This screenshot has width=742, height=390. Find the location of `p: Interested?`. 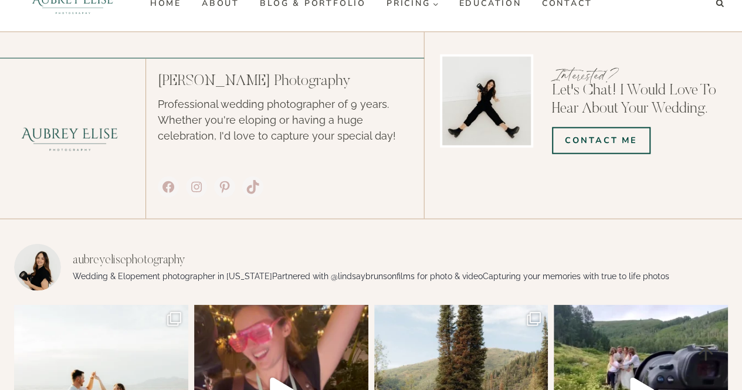

p: Interested? is located at coordinates (645, 75).